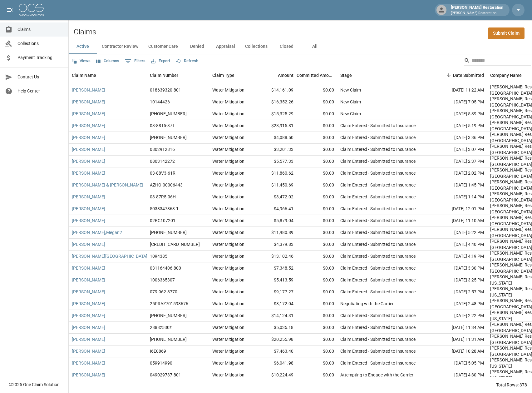 Image resolution: width=532 pixels, height=393 pixels. What do you see at coordinates (164, 75) in the screenshot?
I see `div: Claim Number` at bounding box center [164, 75].